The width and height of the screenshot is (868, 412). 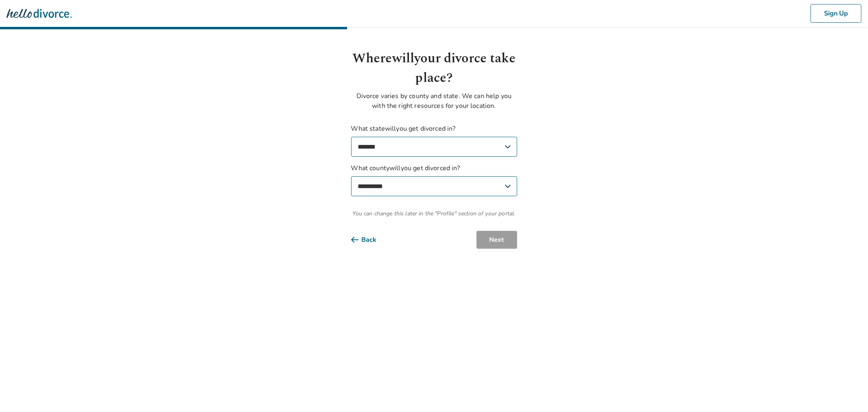 What do you see at coordinates (434, 180) in the screenshot?
I see `label: What county will you get divorced in?` at bounding box center [434, 180].